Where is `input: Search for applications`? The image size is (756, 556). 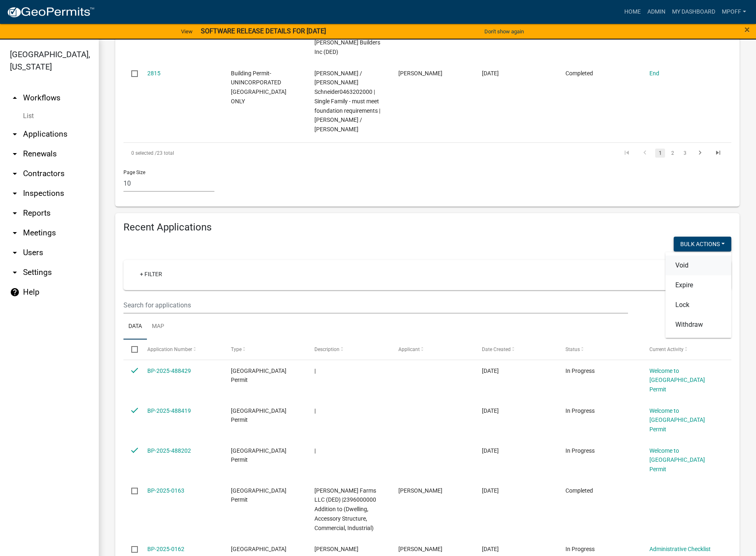 input: Search for applications is located at coordinates (375, 305).